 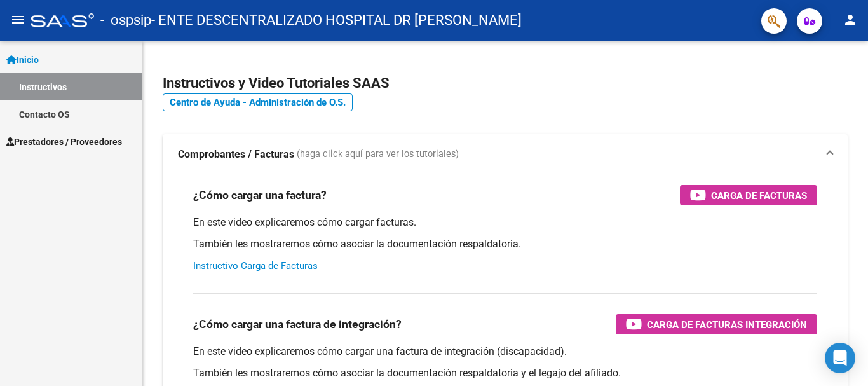 I want to click on div: Open Intercom Messenger, so click(x=840, y=358).